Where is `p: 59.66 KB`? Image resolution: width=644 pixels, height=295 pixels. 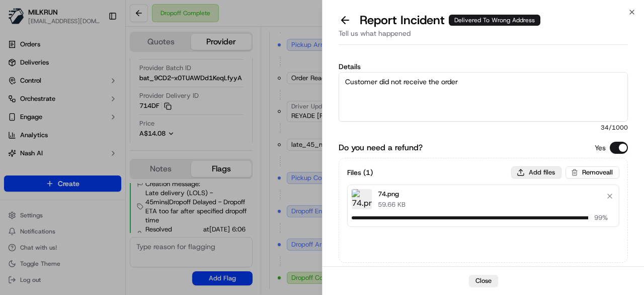
p: 59.66 KB is located at coordinates (392, 204).